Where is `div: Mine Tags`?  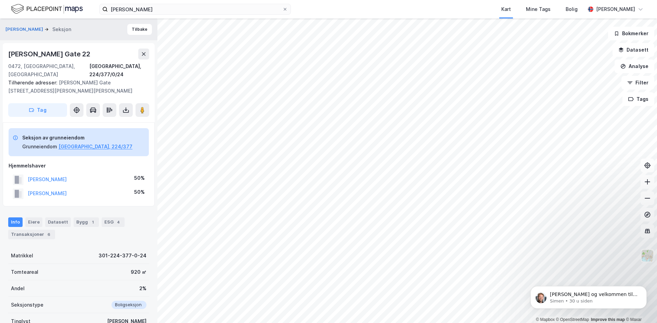 div: Mine Tags is located at coordinates (538, 9).